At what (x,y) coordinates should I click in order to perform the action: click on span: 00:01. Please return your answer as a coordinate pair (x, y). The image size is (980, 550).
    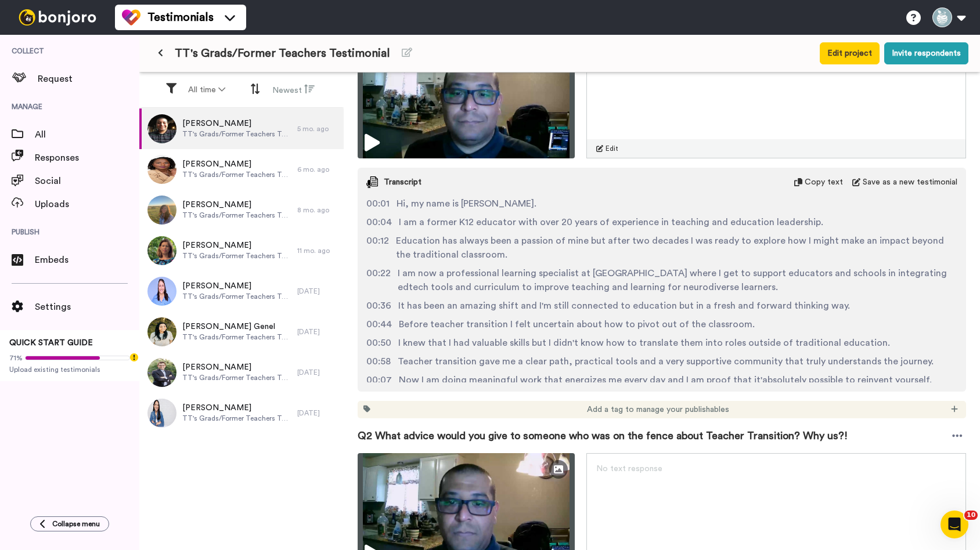
    Looking at the image, I should click on (378, 204).